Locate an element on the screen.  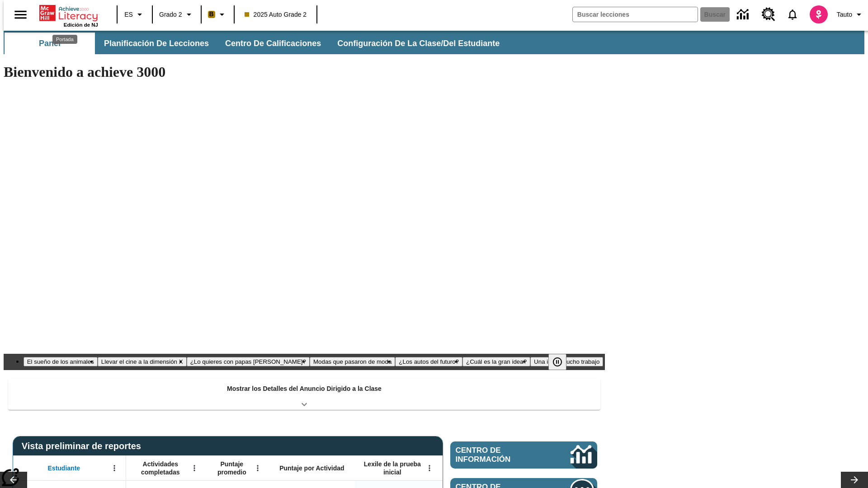
input: Buscar campo is located at coordinates (635, 14).